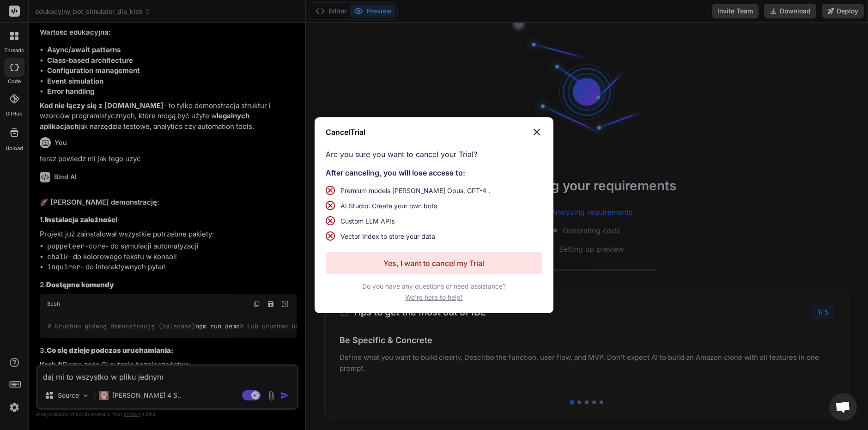 This screenshot has width=868, height=430. I want to click on a: Otwarty czat, so click(843, 407).